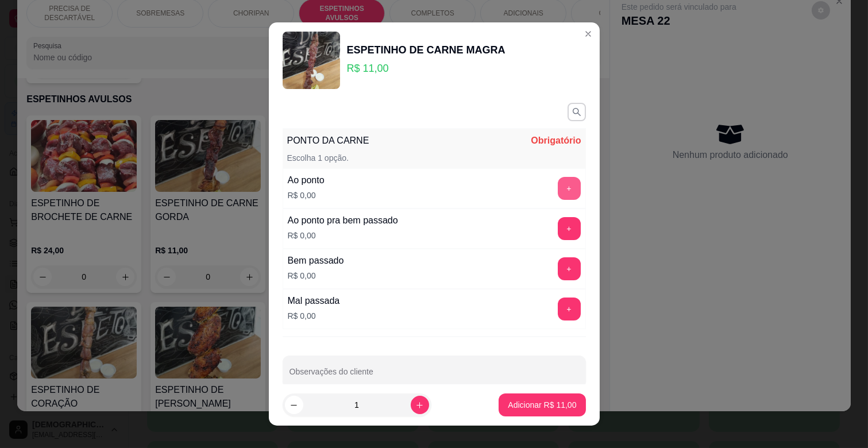  What do you see at coordinates (318, 158) in the screenshot?
I see `p: Escolha 1 opção.` at bounding box center [318, 158].